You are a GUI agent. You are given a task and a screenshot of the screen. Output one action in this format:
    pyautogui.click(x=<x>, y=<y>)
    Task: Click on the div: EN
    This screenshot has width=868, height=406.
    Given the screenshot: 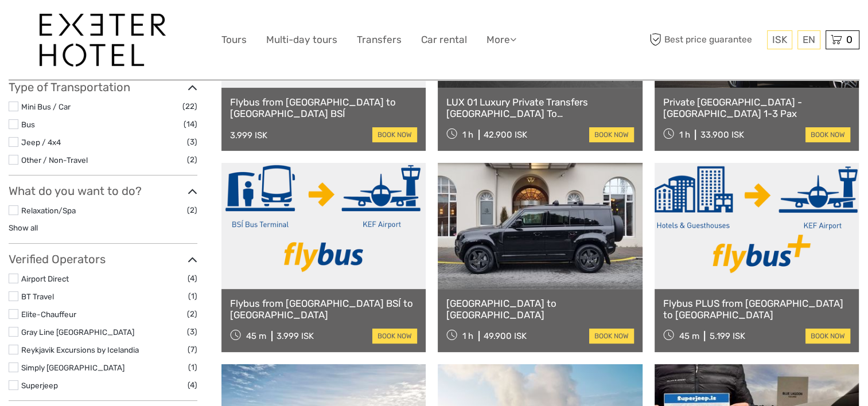 What is the action you would take?
    pyautogui.click(x=809, y=40)
    